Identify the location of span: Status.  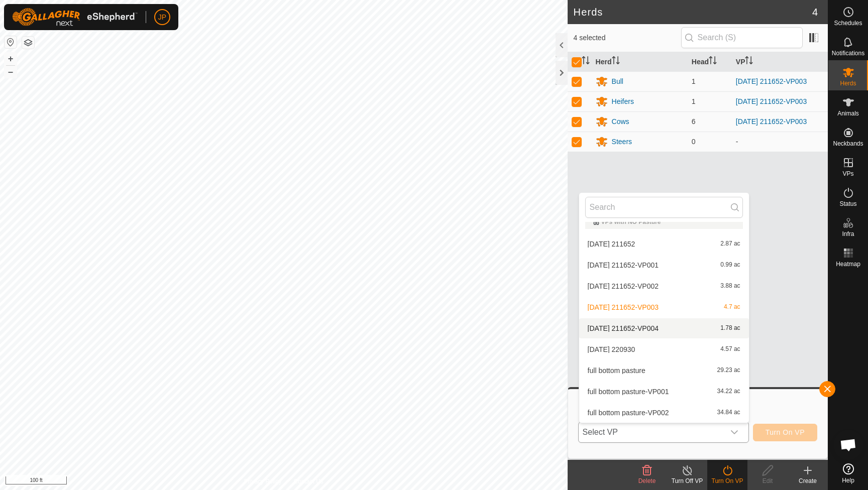
(848, 204).